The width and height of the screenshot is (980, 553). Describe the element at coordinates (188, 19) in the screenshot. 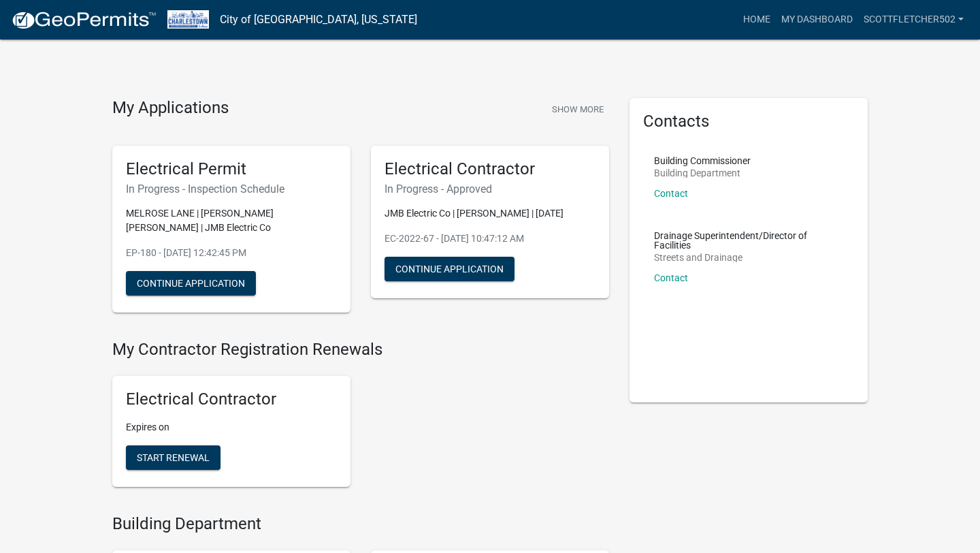

I see `img: City of Charlestown, Indiana` at that location.